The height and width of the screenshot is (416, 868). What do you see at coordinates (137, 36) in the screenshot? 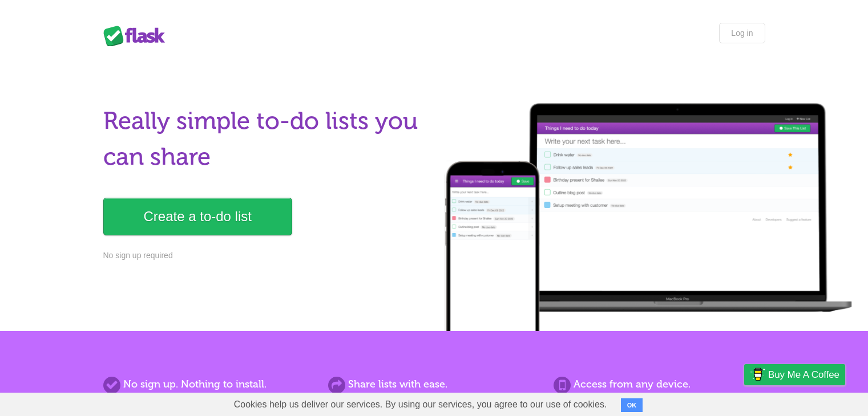
I see `div: Flask Lists` at bounding box center [137, 36].